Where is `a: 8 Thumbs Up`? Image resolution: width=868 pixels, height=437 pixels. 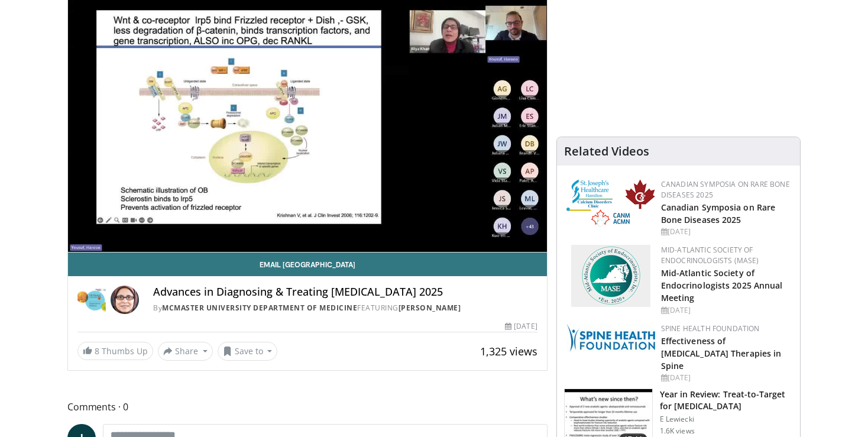
a: 8 Thumbs Up is located at coordinates (115, 351).